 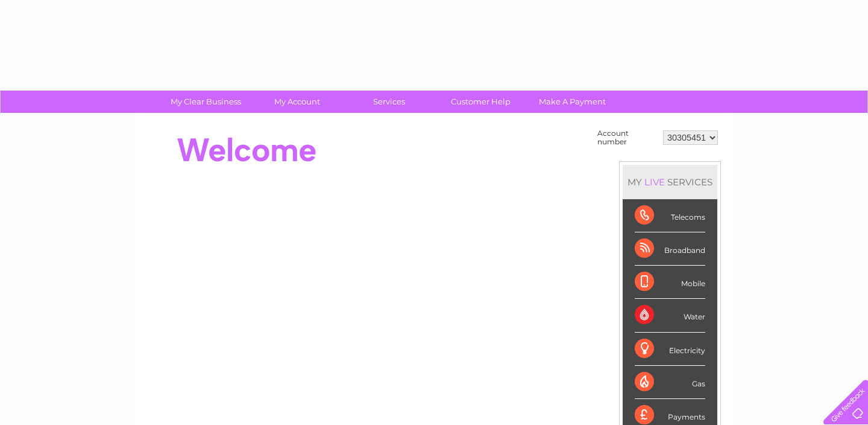 I want to click on a: Customer Help, so click(x=481, y=101).